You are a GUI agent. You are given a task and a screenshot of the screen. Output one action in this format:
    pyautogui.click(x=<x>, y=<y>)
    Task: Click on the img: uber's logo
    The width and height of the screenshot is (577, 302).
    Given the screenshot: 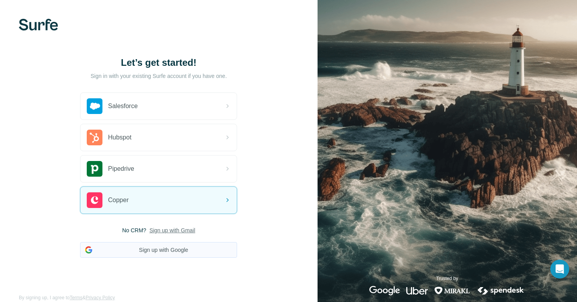 What is the action you would take?
    pyautogui.click(x=417, y=291)
    